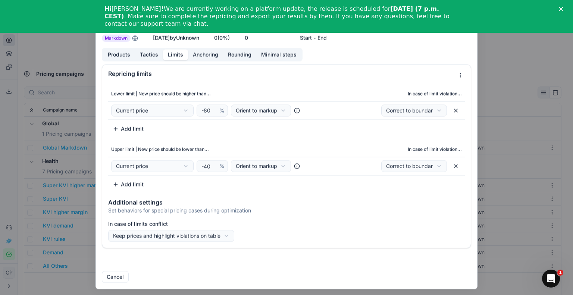 The height and width of the screenshot is (295, 573). I want to click on button: End, so click(322, 38).